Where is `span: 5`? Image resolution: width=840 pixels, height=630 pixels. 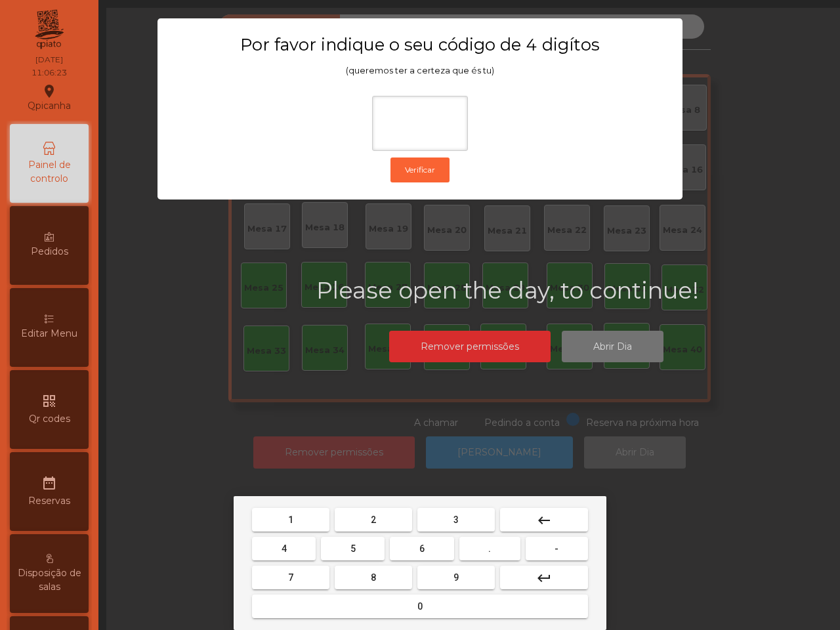
span: 5 is located at coordinates (353, 548).